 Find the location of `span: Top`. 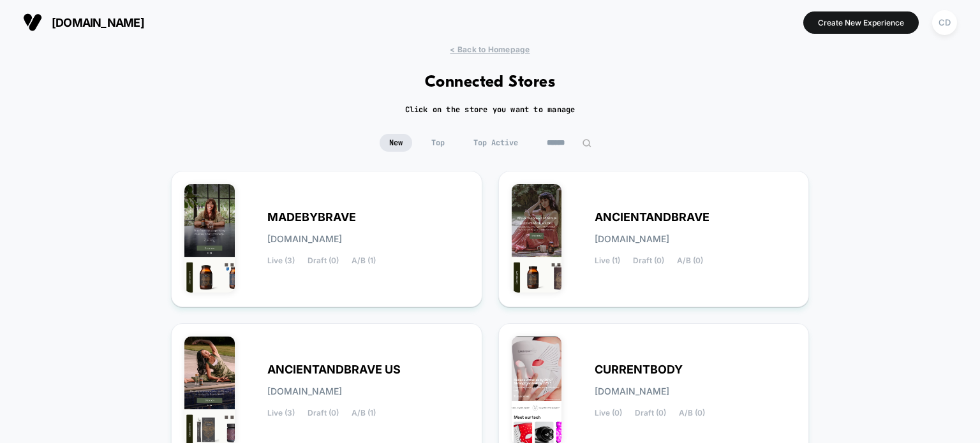

span: Top is located at coordinates (438, 143).